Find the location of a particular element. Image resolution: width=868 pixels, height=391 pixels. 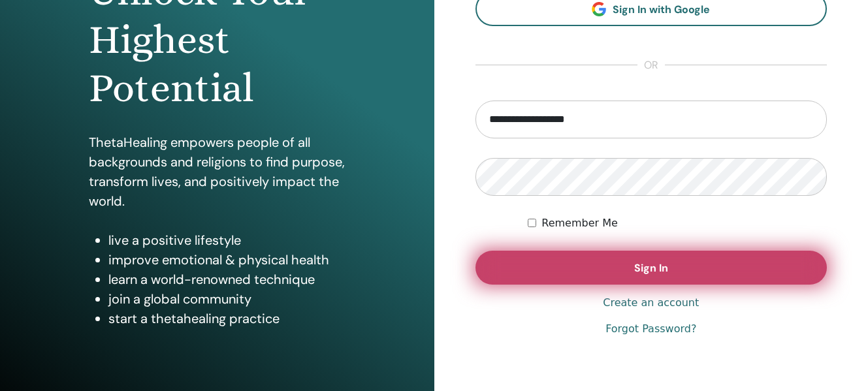

label: Remember Me is located at coordinates (579, 223).